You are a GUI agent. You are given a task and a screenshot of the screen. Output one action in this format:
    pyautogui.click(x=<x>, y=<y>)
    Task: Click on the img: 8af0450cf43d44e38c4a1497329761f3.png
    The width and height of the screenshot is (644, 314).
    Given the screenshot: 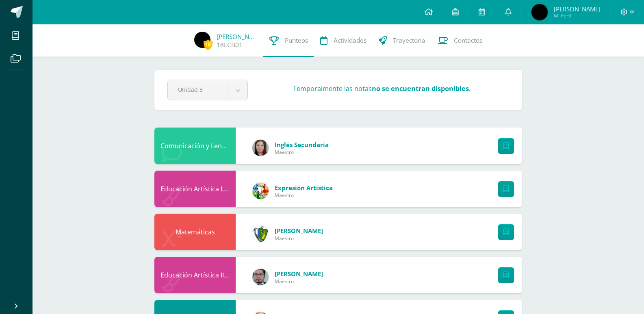 What is the action you would take?
    pyautogui.click(x=260, y=148)
    